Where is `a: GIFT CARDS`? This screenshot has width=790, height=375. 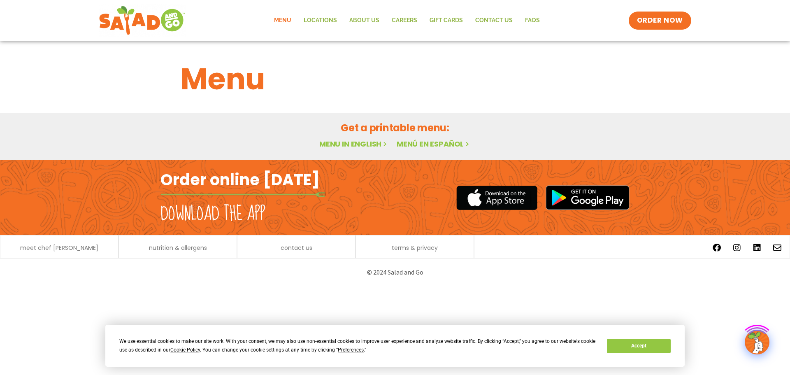 a: GIFT CARDS is located at coordinates (446, 21).